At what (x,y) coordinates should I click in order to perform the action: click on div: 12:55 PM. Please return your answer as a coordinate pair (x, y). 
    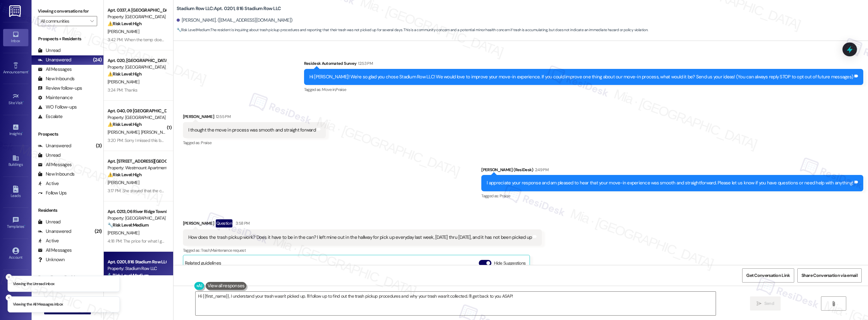
    Looking at the image, I should click on (222, 117).